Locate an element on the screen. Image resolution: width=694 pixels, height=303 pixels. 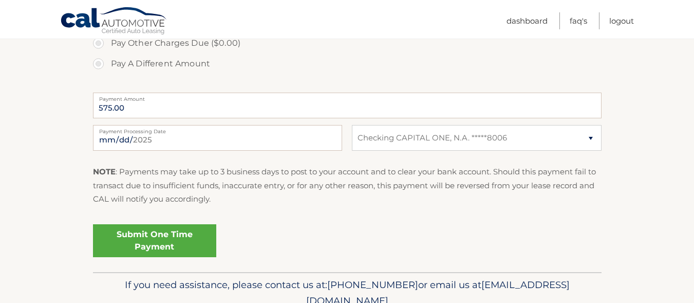
input: Payment Date is located at coordinates (217, 138).